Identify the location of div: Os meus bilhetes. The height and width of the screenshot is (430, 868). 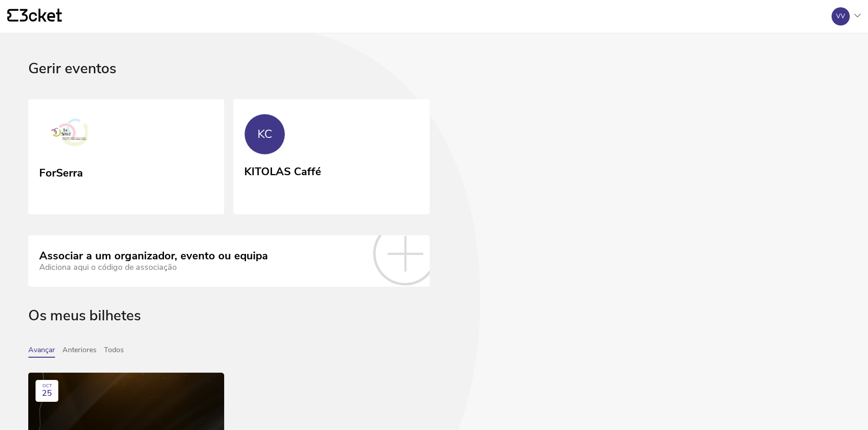
(434, 327).